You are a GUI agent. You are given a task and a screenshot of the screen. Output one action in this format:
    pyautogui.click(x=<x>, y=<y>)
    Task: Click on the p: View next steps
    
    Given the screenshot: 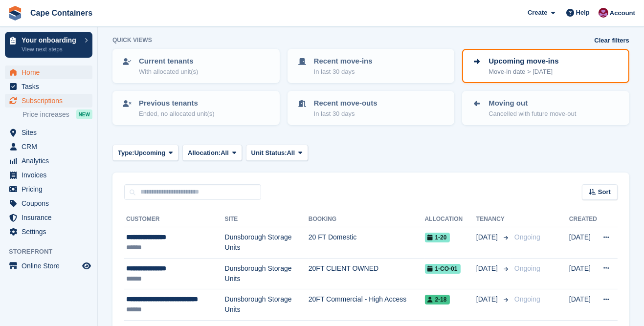 What is the action you would take?
    pyautogui.click(x=50, y=50)
    